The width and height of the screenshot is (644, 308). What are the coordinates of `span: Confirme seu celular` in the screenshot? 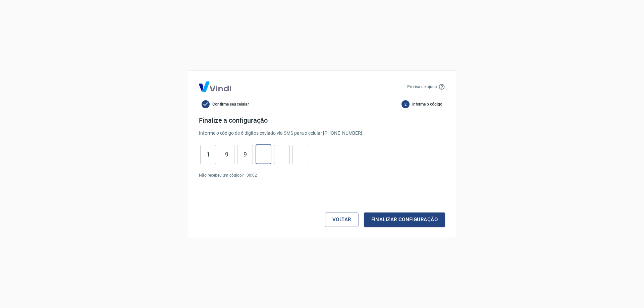 It's located at (230, 105).